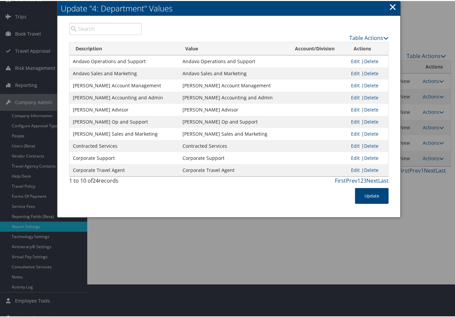 This screenshot has width=455, height=317. What do you see at coordinates (340, 179) in the screenshot?
I see `a: First` at bounding box center [340, 179].